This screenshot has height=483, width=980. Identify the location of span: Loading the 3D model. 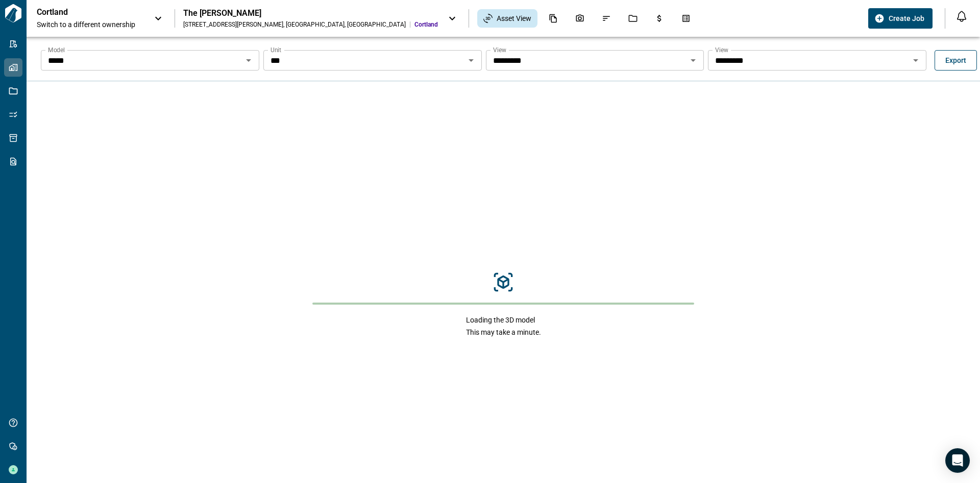
(504, 320).